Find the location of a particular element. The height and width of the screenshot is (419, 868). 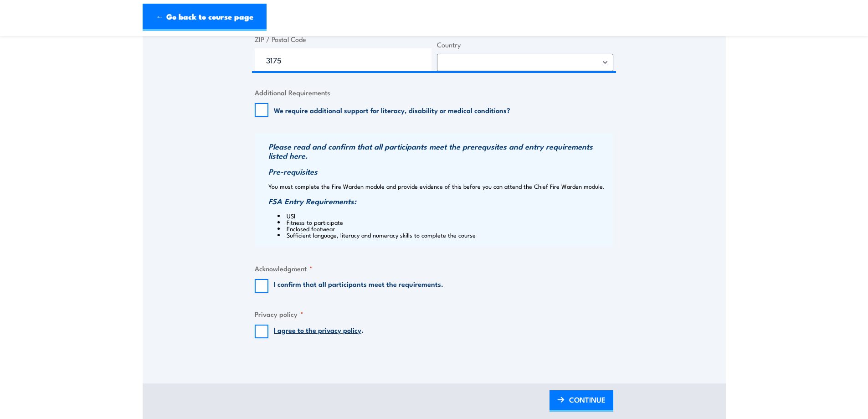

legend: Acknowledgment is located at coordinates (283, 268).